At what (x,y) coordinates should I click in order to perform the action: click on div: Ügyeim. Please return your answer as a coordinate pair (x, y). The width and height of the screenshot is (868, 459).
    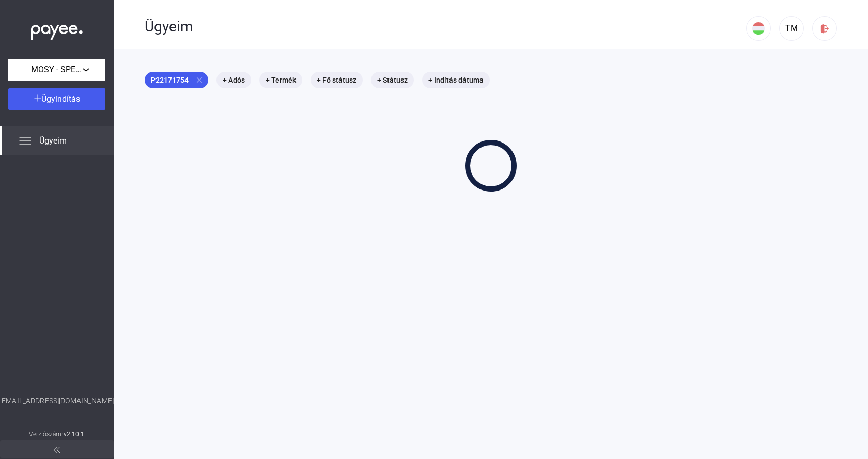
    Looking at the image, I should click on (445, 27).